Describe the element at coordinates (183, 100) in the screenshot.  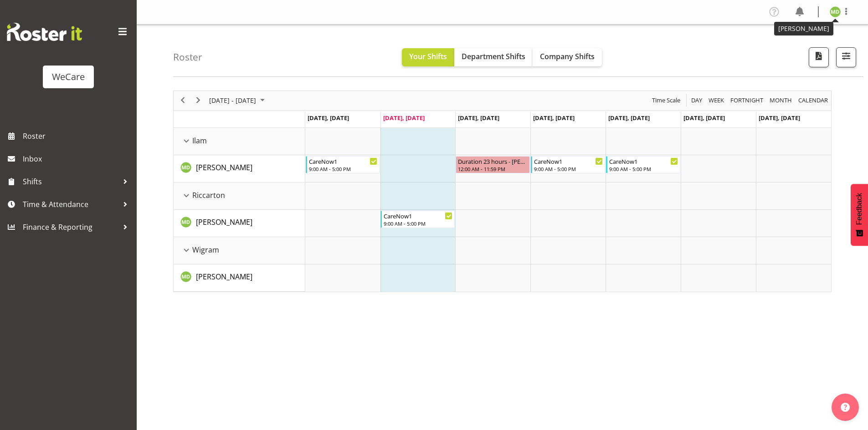
I see `div: previous period` at that location.